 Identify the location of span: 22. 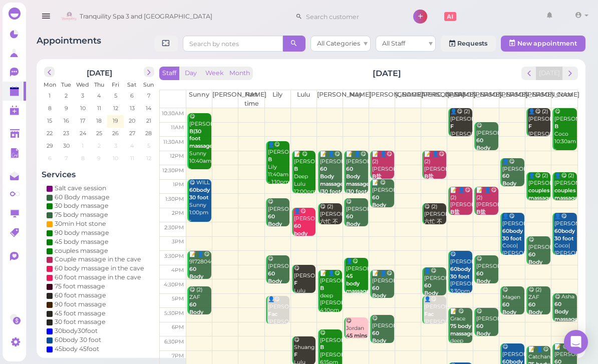
(50, 133).